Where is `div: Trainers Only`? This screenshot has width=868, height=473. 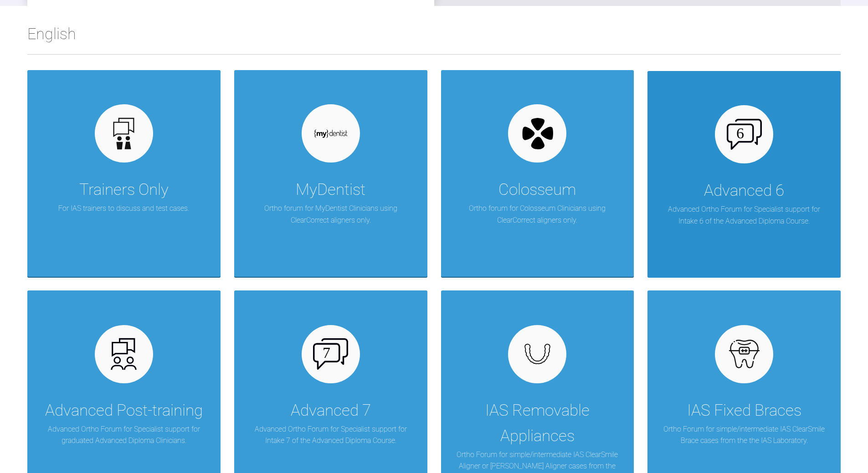 div: Trainers Only is located at coordinates (124, 190).